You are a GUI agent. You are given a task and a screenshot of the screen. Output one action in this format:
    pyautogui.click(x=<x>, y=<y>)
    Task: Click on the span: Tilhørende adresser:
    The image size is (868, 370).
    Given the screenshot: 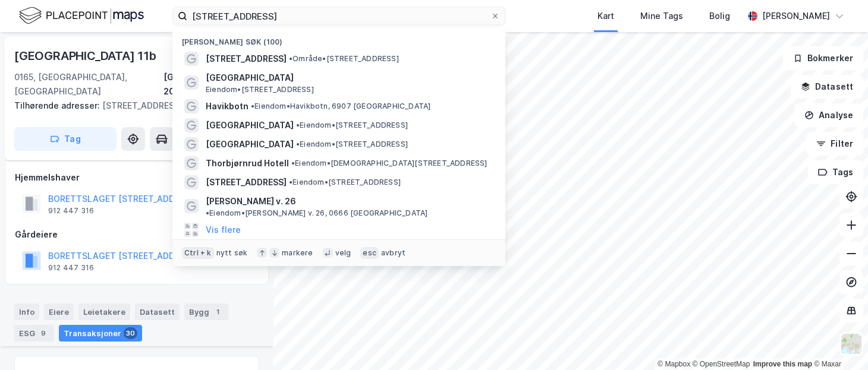 What is the action you would take?
    pyautogui.click(x=59, y=105)
    